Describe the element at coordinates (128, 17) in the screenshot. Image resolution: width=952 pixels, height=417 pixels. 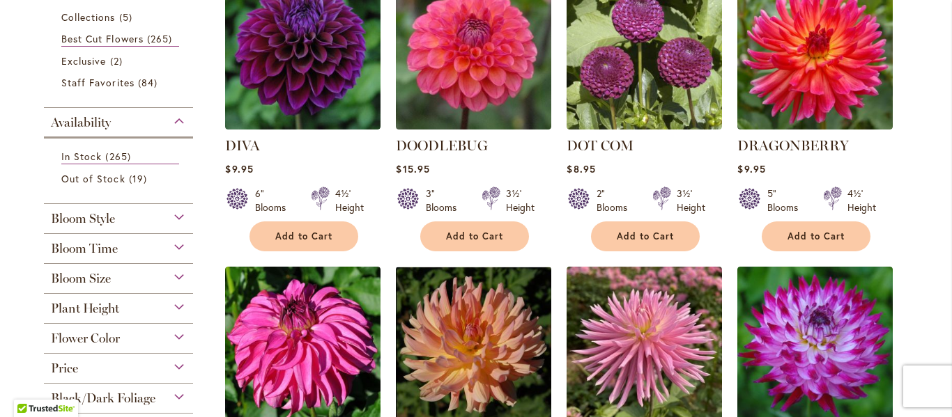
I see `span: 5` at that location.